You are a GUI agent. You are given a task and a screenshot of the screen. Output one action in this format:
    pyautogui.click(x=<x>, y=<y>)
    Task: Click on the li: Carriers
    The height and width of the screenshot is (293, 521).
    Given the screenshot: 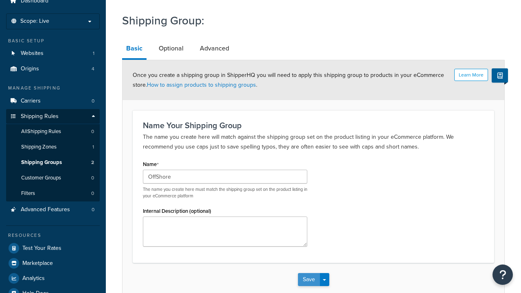 What is the action you would take?
    pyautogui.click(x=53, y=101)
    